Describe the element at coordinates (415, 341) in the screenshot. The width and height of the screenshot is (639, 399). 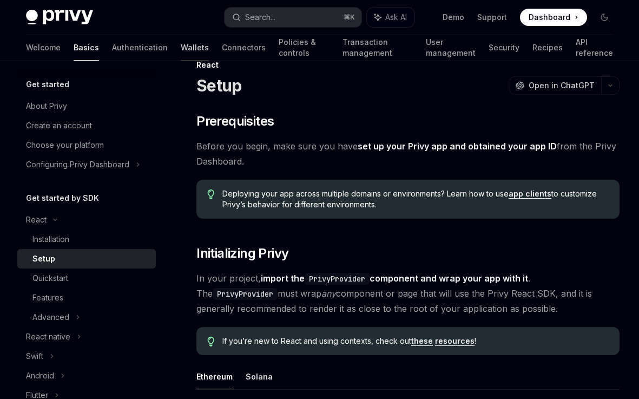
I see `span: If you’re new to React and using contexts, check out !` at that location.